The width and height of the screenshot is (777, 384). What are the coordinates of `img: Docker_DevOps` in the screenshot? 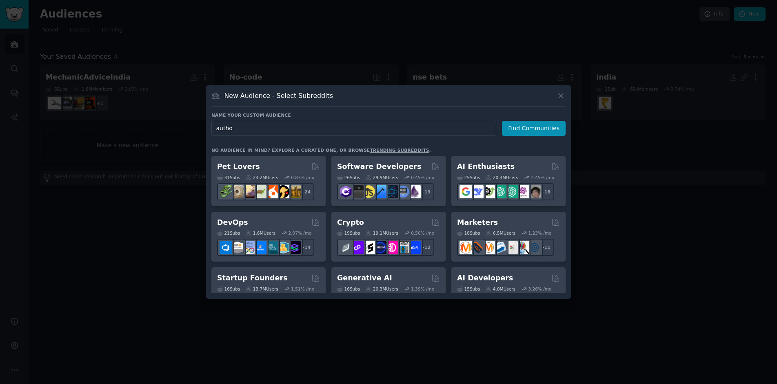 It's located at (249, 247).